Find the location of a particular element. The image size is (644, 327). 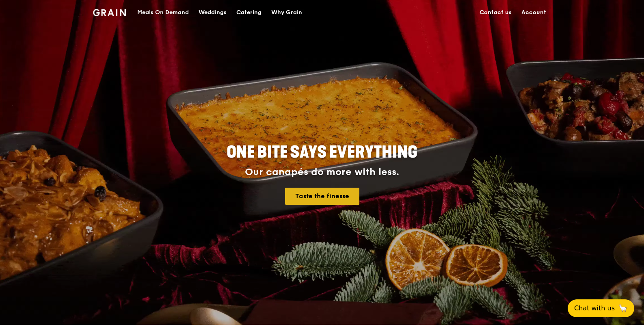

a: Weddings is located at coordinates (212, 13).